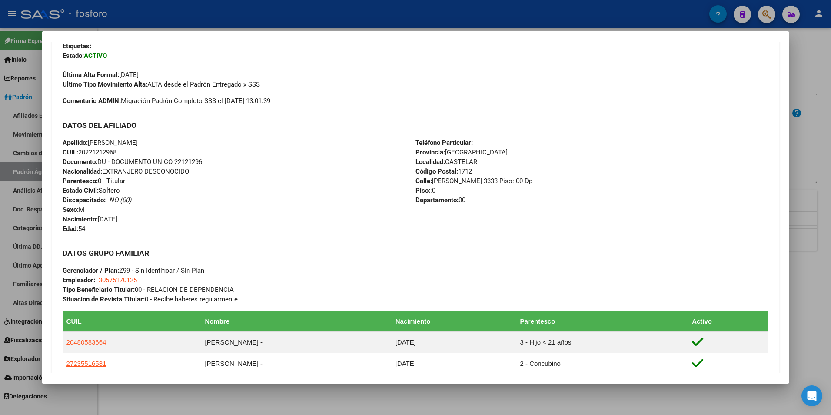  What do you see at coordinates (79, 280) in the screenshot?
I see `strong: Empleador:` at bounding box center [79, 280].